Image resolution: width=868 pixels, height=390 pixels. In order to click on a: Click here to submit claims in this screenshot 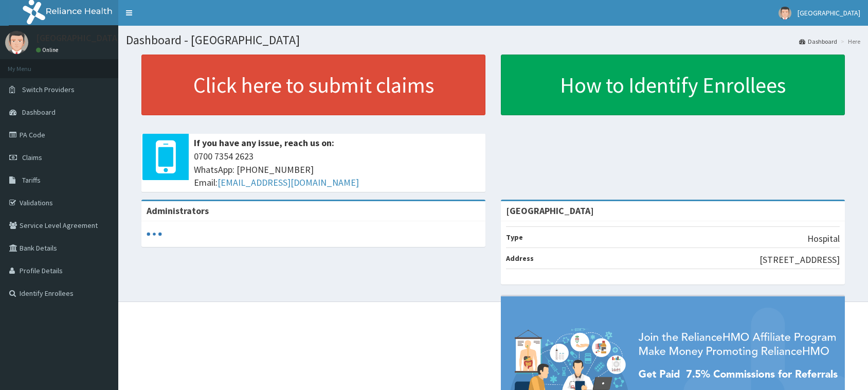, I will do `click(313, 85)`.